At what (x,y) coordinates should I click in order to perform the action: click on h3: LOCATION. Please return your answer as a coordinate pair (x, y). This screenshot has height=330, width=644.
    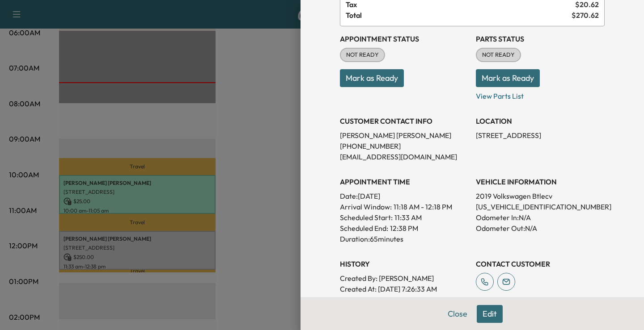
    Looking at the image, I should click on (540, 121).